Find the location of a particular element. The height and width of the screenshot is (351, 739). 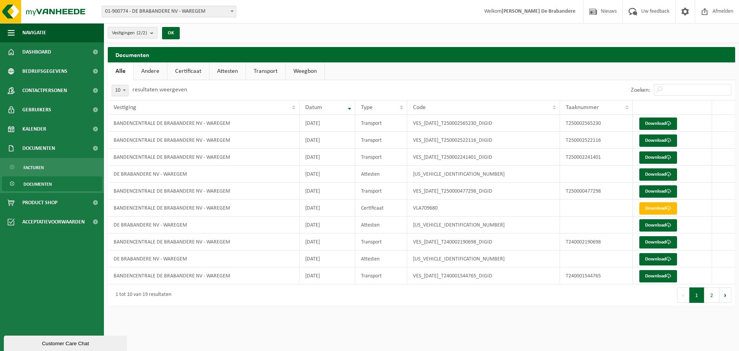

span: Vestigingen is located at coordinates (129, 33).